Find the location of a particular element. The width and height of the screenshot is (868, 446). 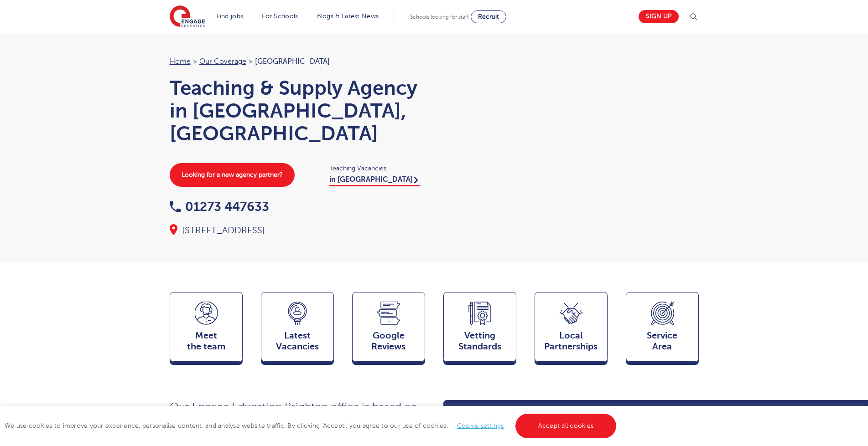

a: GoogleReviews is located at coordinates (388, 329).